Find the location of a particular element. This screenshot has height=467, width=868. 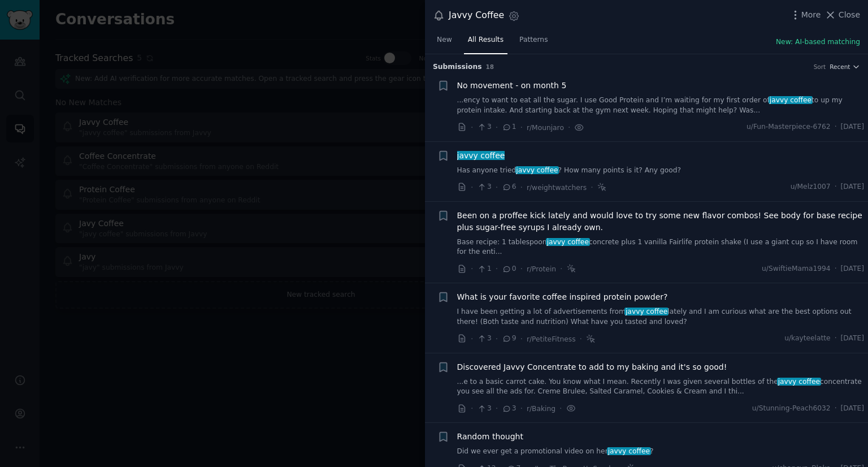

span: u/Stunning-Peach6032 is located at coordinates (791, 408).